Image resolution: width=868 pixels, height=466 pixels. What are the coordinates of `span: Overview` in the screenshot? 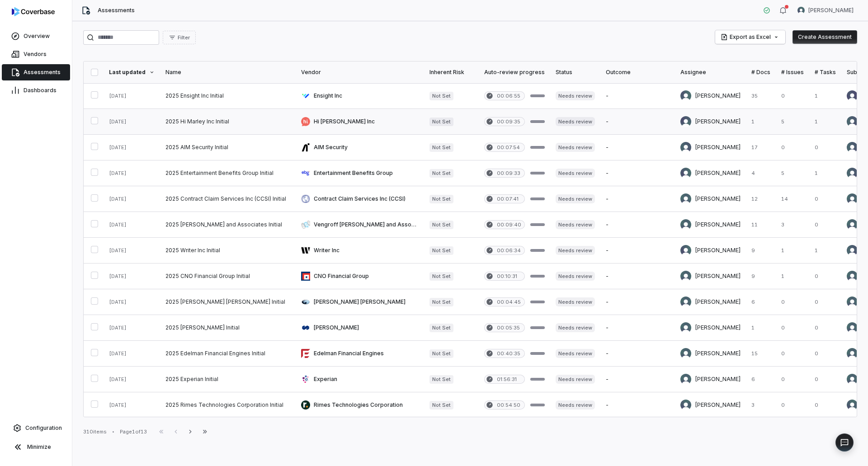 It's located at (37, 36).